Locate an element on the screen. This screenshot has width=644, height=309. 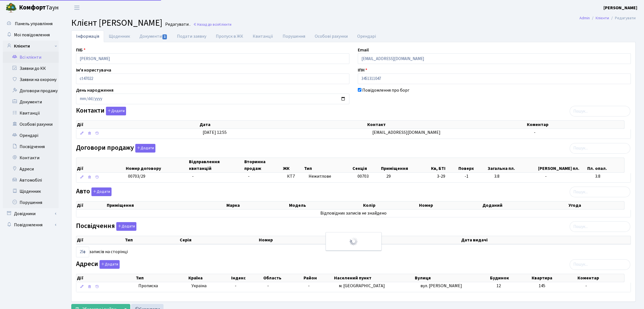
a: Повідомлення is located at coordinates (30, 225).